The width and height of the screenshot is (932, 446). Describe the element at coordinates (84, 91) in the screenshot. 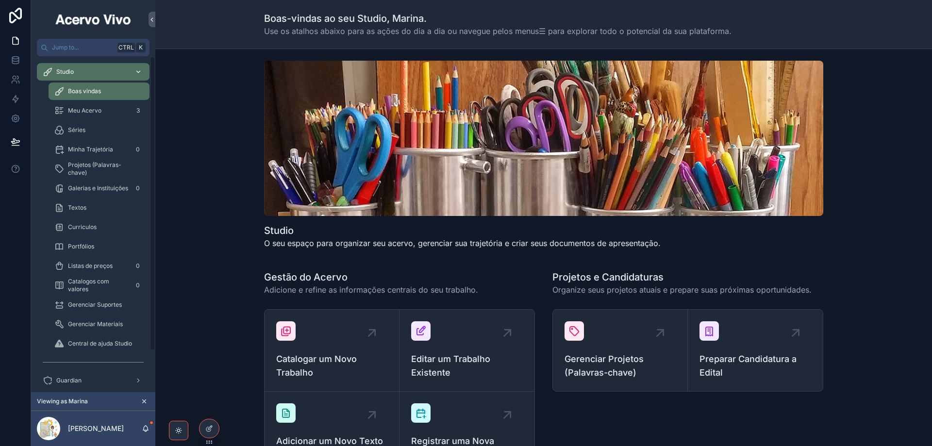

I see `span: Boas vindas` at that location.